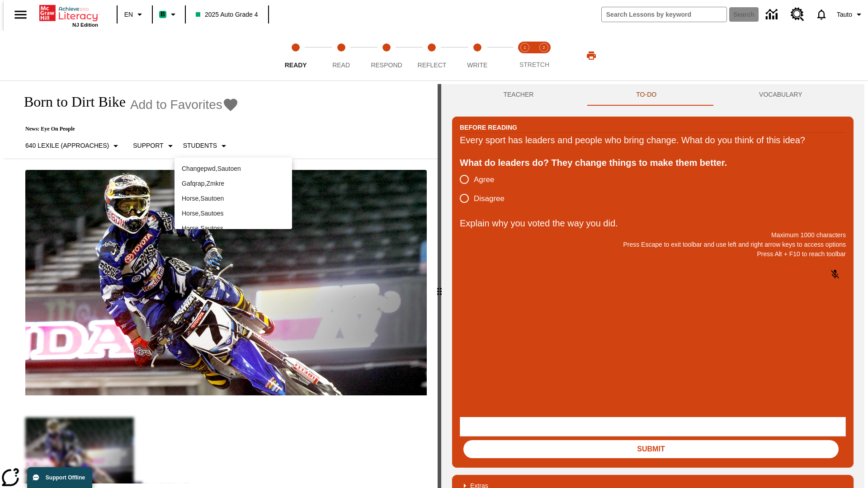 The height and width of the screenshot is (488, 868). I want to click on body: Explain why you voted the way you did. Maximum 1000 characters Press Alt + F10 to reach toolbar P..., so click(68, 12).